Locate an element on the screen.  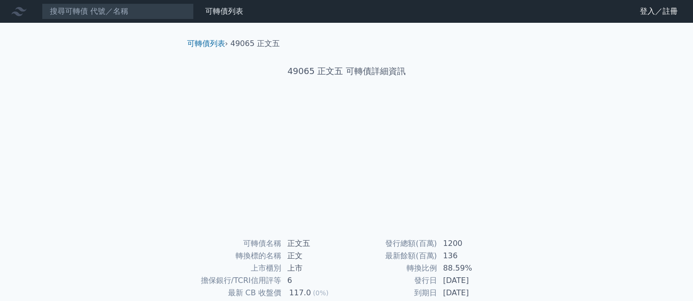
td: 136 is located at coordinates (469, 256).